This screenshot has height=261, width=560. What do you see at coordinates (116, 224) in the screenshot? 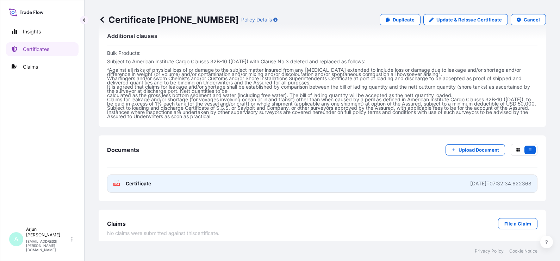
I see `span: Claims` at bounding box center [116, 224].